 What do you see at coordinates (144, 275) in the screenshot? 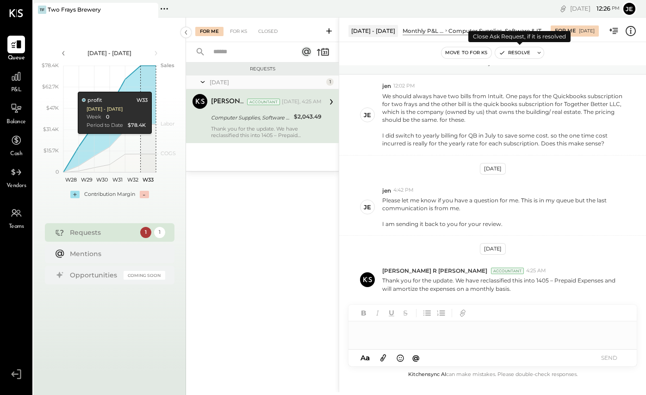
I see `div: Coming Soon` at bounding box center [144, 275].